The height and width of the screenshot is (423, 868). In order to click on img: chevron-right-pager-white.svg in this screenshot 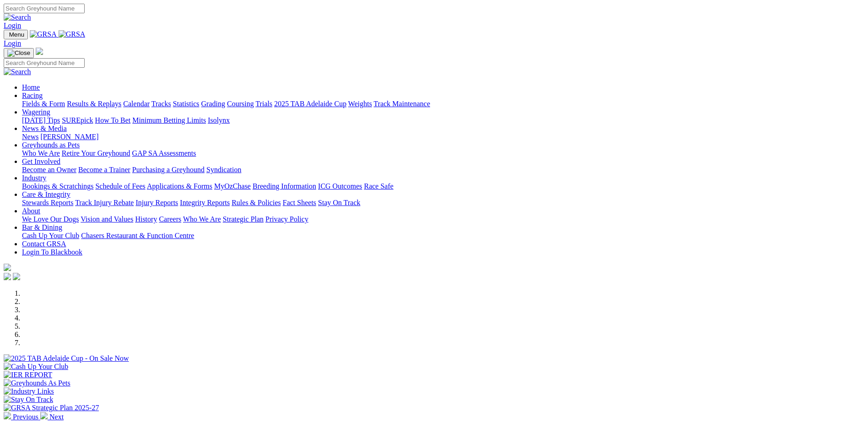, I will do `click(44, 416)`.